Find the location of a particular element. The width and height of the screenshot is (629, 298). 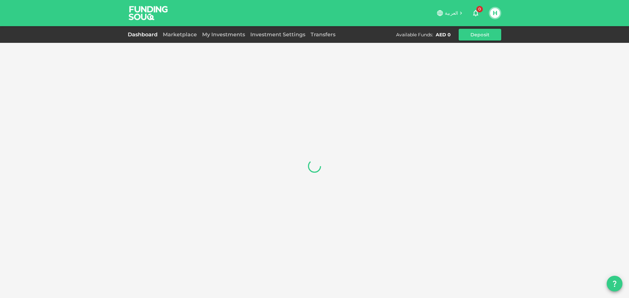

a: Dashboard is located at coordinates (144, 34).